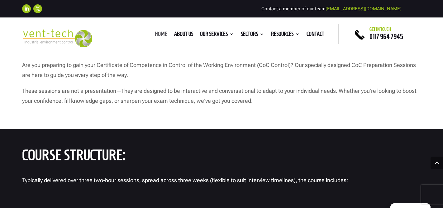  What do you see at coordinates (221, 183) in the screenshot?
I see `p: Typically delivered over three two-hour sessions, spread across three weeks (flexible to suit int...` at bounding box center [221, 183].